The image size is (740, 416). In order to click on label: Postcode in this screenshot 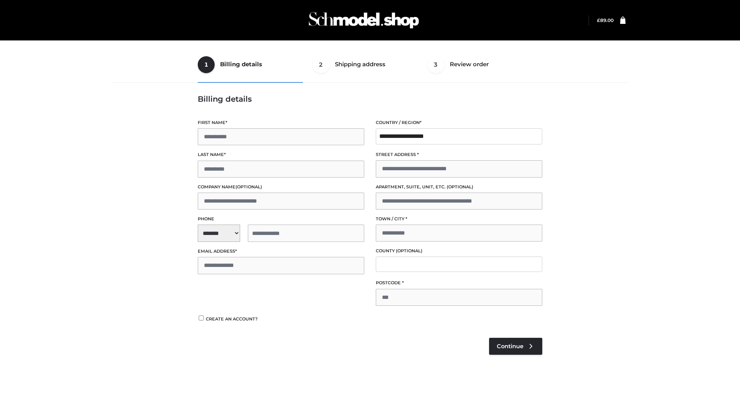, I will do `click(459, 283)`.